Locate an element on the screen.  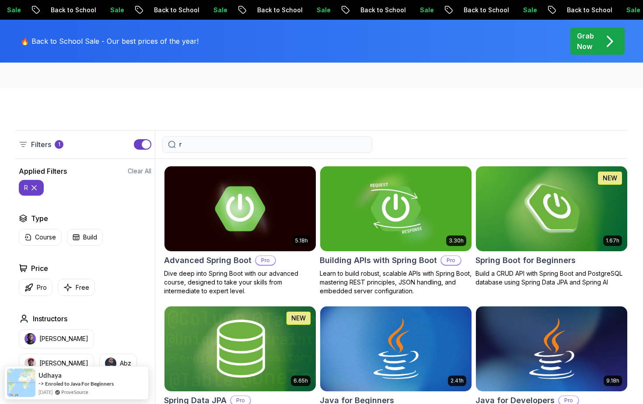
a: Spring Boot for Beginners card1.67hNEWSpring Boot for BeginnersBuild a CRUD API with Spring Boot ... is located at coordinates (552, 226).